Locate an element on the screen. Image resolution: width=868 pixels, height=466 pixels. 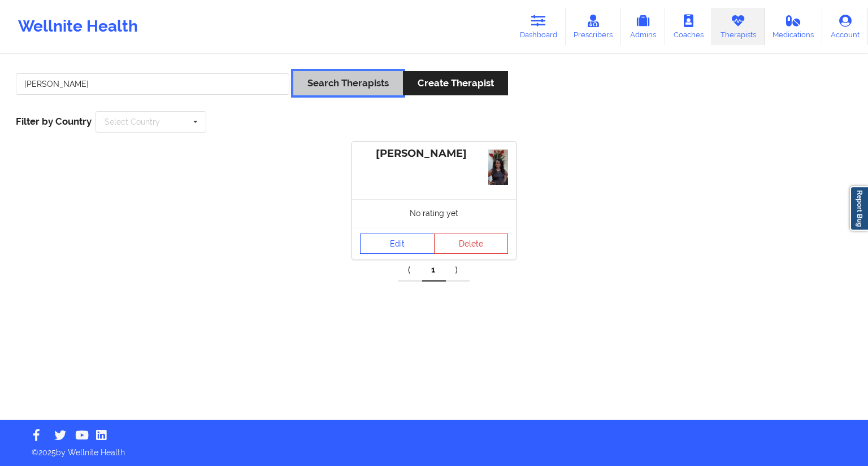
a: Edit is located at coordinates (397, 244).